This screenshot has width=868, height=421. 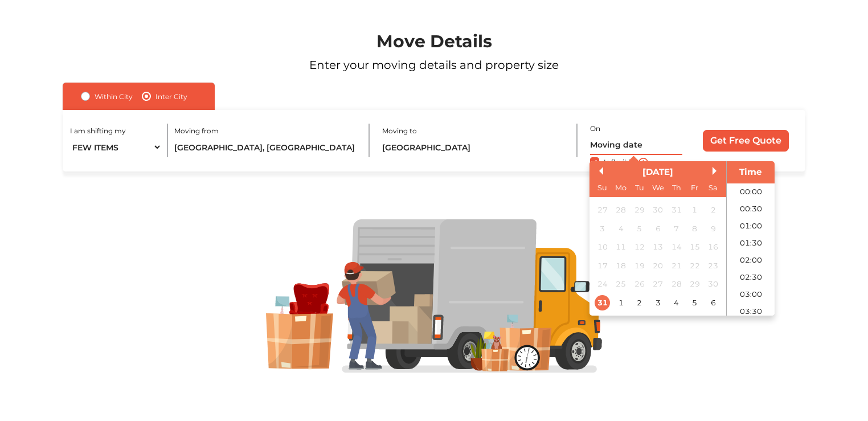 What do you see at coordinates (621, 209) in the screenshot?
I see `div: Not available Monday, July 28th, 2025` at bounding box center [621, 209].